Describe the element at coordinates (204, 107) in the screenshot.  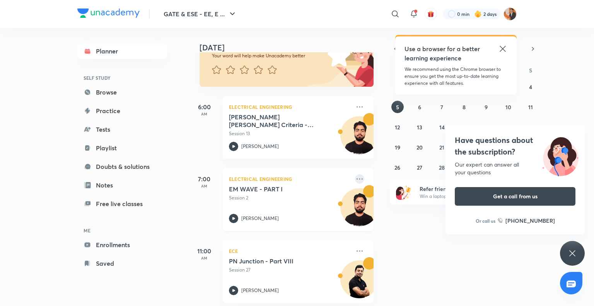
I see `h5: 6:00` at that location.